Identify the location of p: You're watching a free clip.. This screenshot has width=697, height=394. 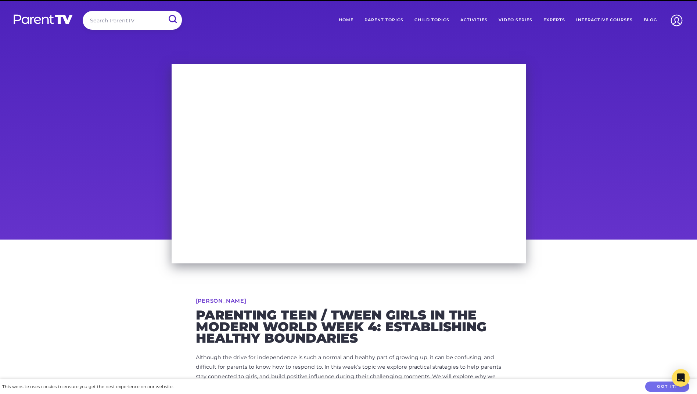
(218, 75).